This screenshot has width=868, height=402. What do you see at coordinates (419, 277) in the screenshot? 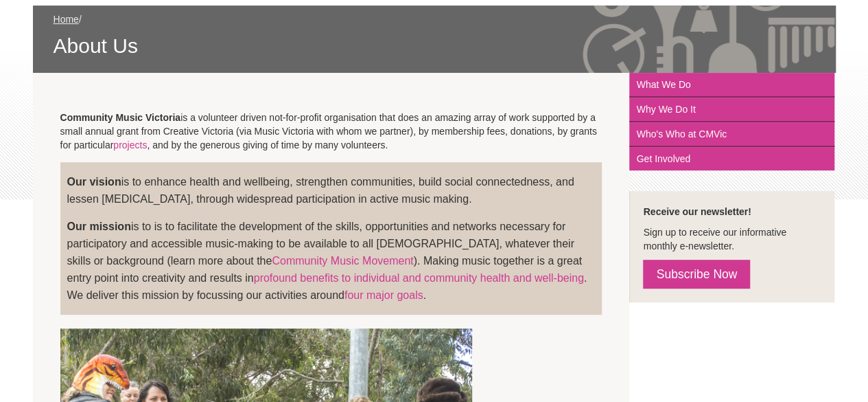
I see `a: profound benefits to individual and community health and well-being` at bounding box center [419, 277].